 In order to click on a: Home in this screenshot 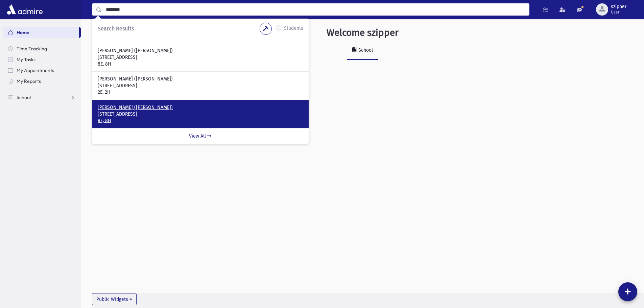, I will do `click(40, 33)`.